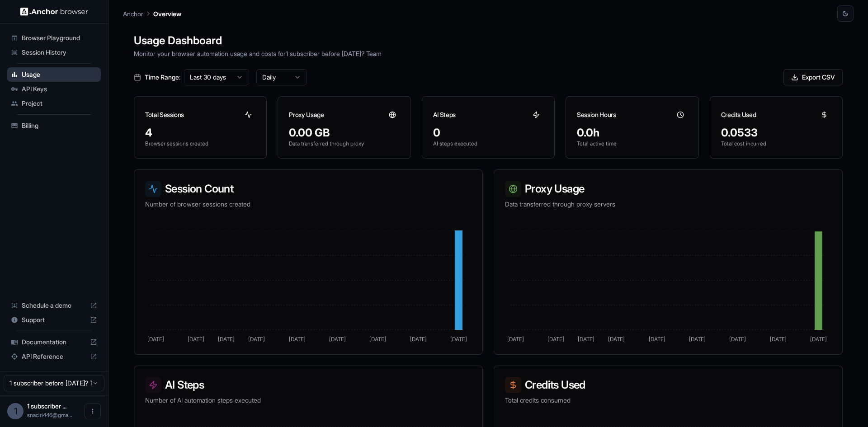 Image resolution: width=868 pixels, height=427 pixels. What do you see at coordinates (93, 411) in the screenshot?
I see `button: Open menu` at bounding box center [93, 411].